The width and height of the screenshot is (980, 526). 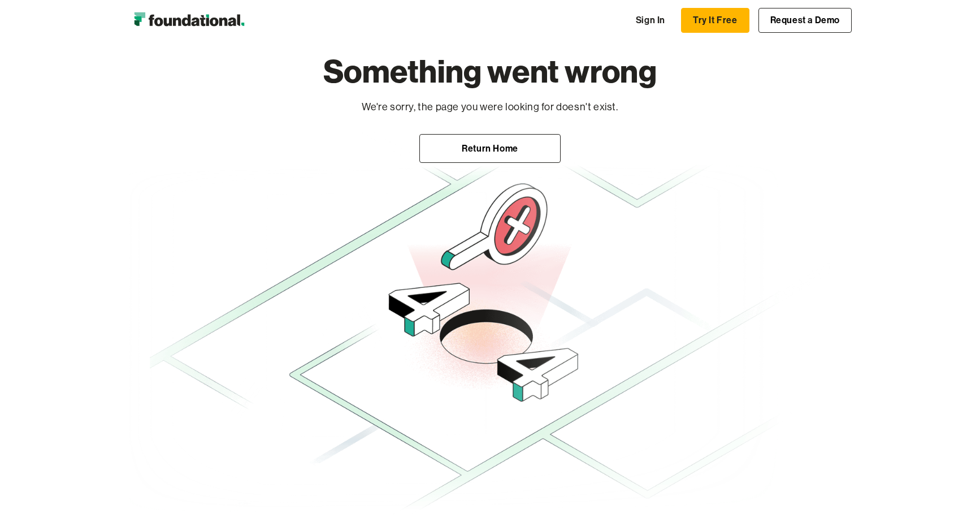 What do you see at coordinates (189, 21) in the screenshot?
I see `img: Foundational Logo` at bounding box center [189, 21].